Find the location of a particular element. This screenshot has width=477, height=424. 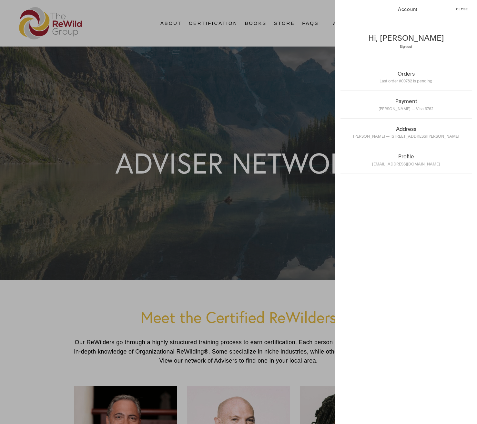

div: Profile is located at coordinates (406, 156).